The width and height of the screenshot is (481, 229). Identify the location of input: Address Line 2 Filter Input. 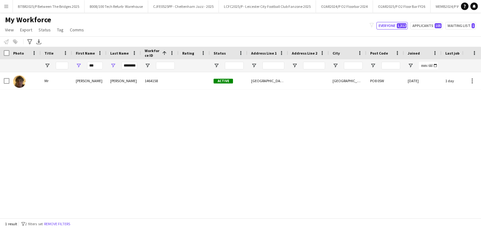
(314, 65).